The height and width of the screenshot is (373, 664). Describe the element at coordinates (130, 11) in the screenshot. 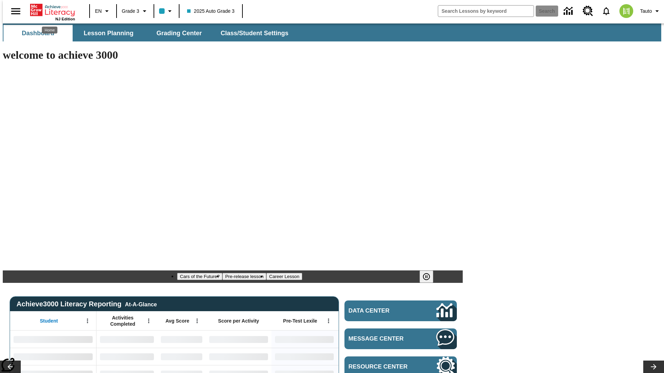

I see `span: Grade 3` at that location.